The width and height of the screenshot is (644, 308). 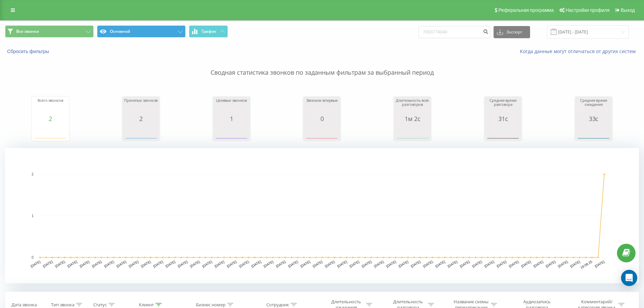 I want to click on div: Сотрудник, so click(x=277, y=305).